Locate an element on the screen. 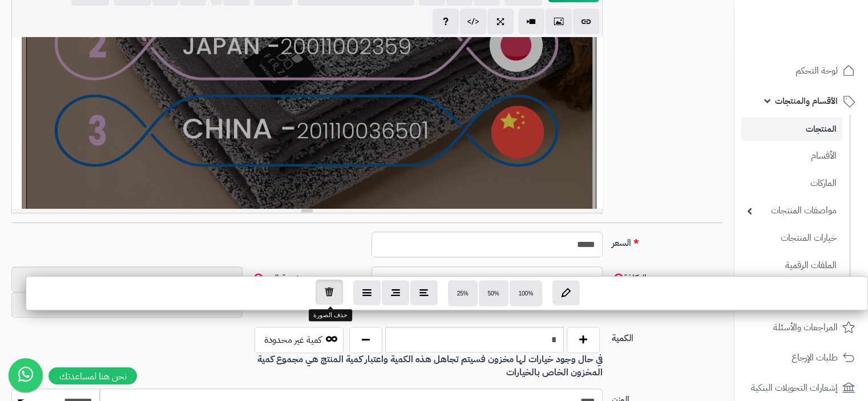  a: لوحة التحكم is located at coordinates (801, 71).